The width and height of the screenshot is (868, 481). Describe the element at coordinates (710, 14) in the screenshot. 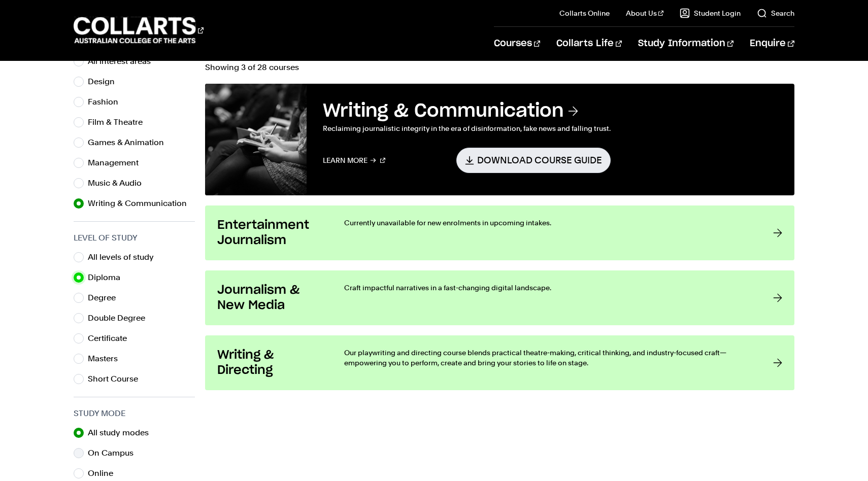

I see `a: Student Login` at that location.